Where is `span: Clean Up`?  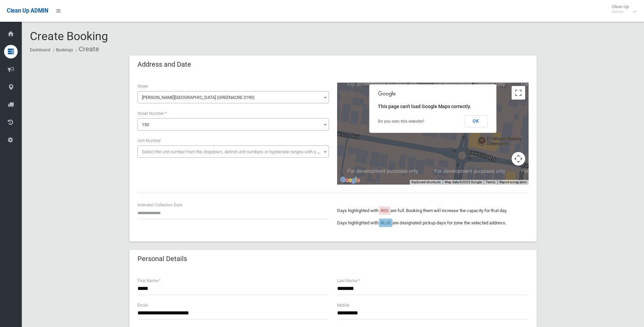
span: Clean Up is located at coordinates (622, 9).